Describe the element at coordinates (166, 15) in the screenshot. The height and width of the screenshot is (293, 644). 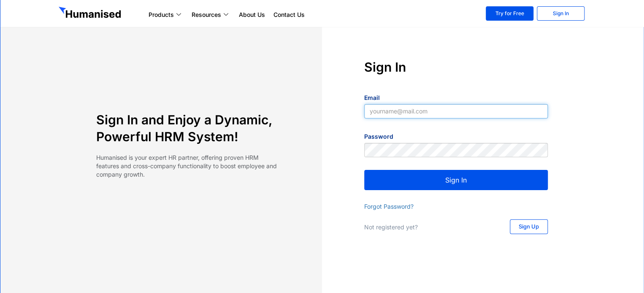
I see `a: Products` at that location.